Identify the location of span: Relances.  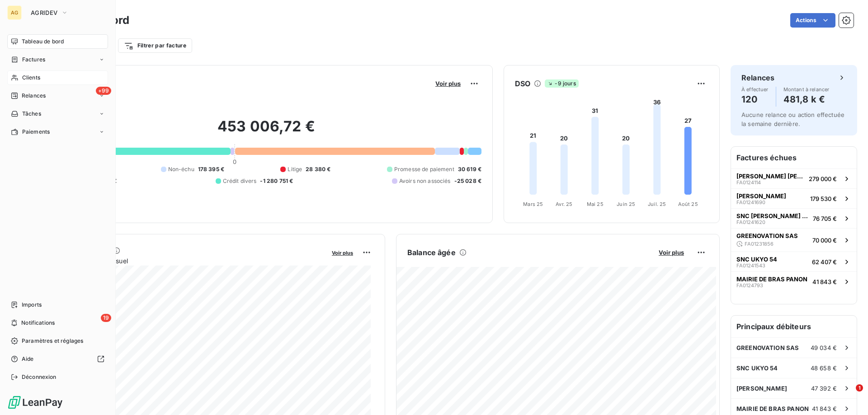
(34, 96).